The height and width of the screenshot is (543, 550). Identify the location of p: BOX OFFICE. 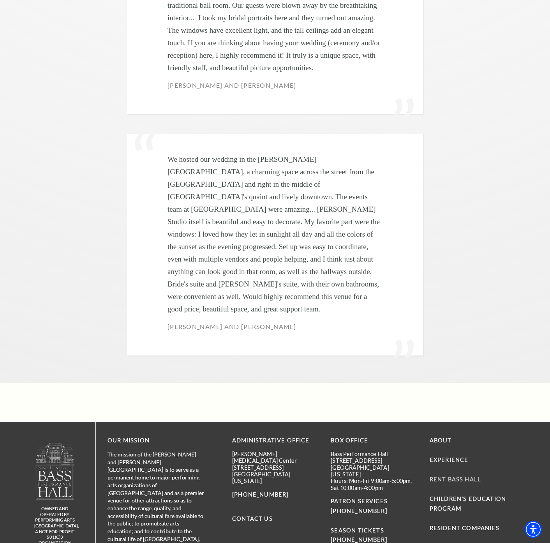
(374, 441).